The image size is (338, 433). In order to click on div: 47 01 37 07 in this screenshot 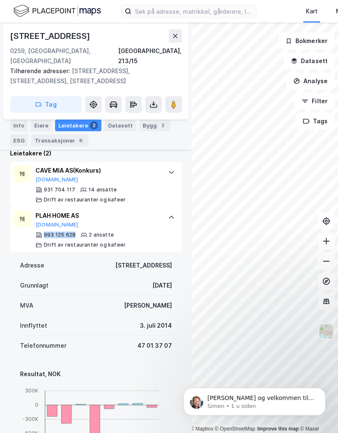, I will do `click(155, 345)`.